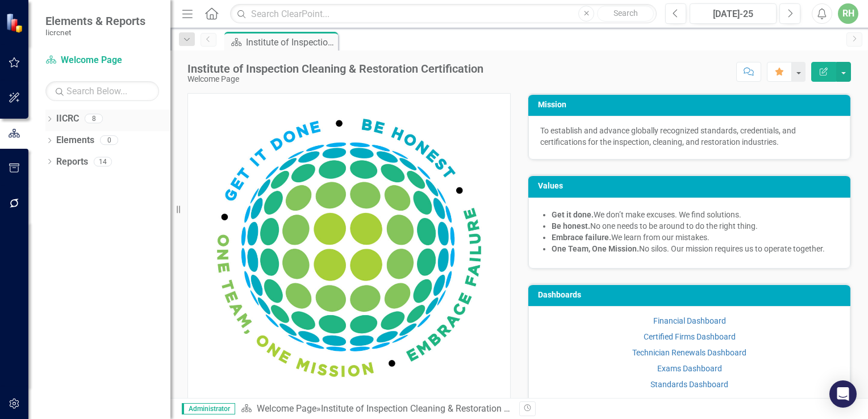 This screenshot has height=419, width=868. What do you see at coordinates (689, 321) in the screenshot?
I see `a: Financial Dashboard` at bounding box center [689, 321].